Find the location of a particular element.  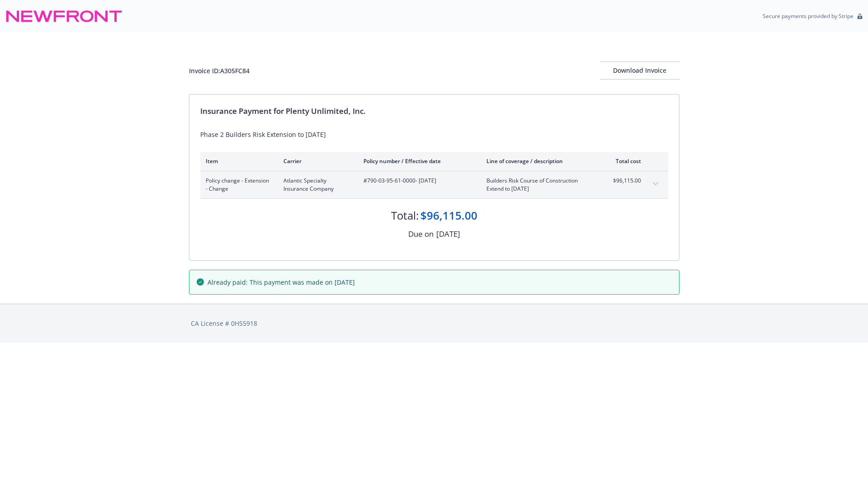

p: Secure payments provided by Stripe is located at coordinates (808, 15).